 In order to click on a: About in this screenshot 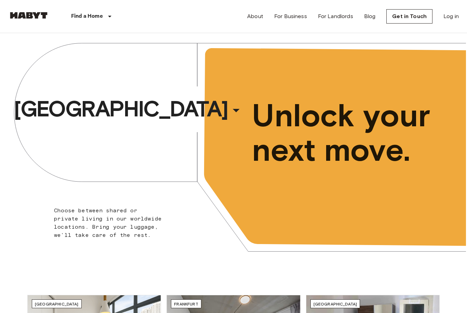, I will do `click(255, 16)`.